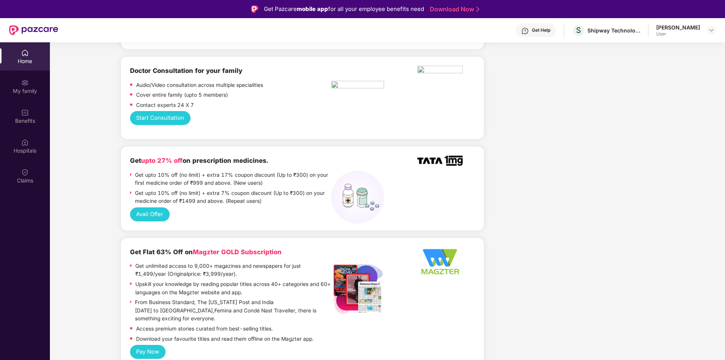  Describe the element at coordinates (255, 9) in the screenshot. I see `img: Logo` at that location.